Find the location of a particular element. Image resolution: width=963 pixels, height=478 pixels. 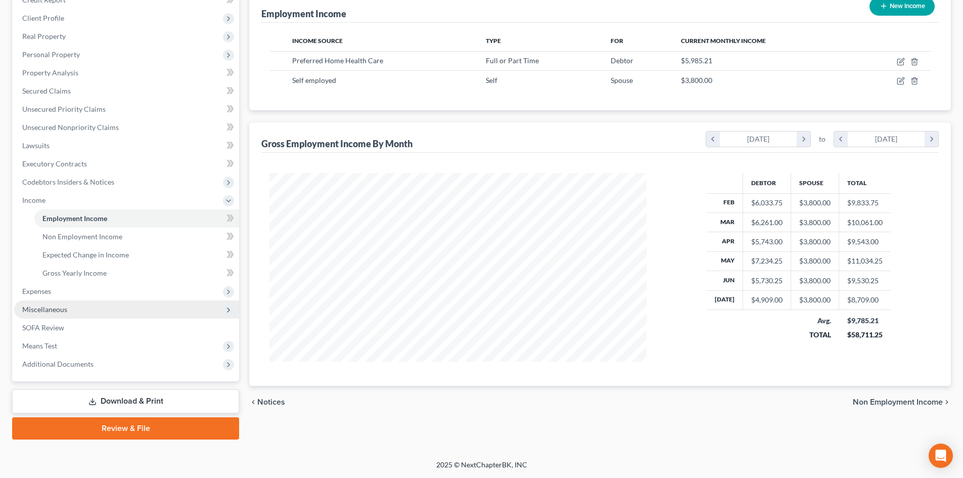

div: Gross Employment Income By Month is located at coordinates (337, 144).